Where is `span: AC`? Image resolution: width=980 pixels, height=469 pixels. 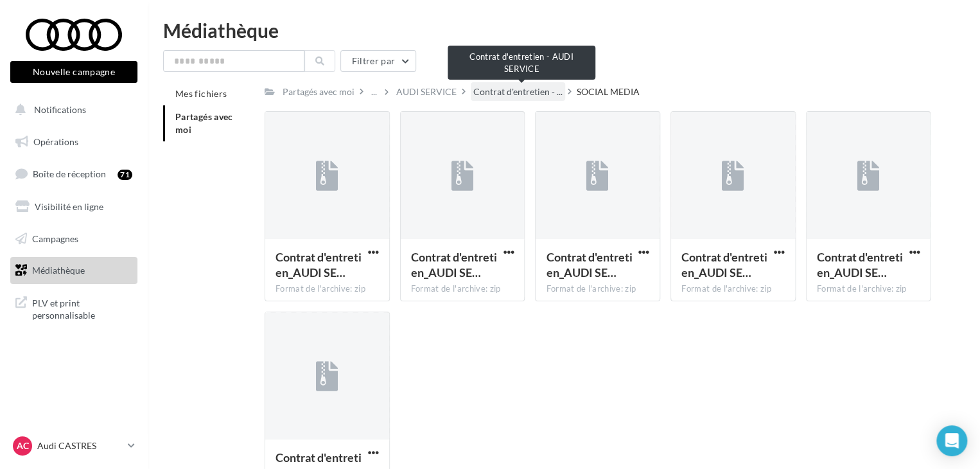
span: AC is located at coordinates (23, 446).